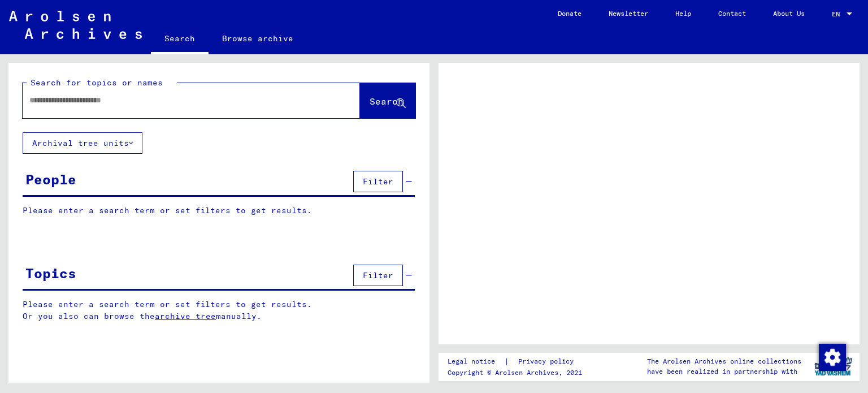 The image size is (868, 393). Describe the element at coordinates (724, 361) in the screenshot. I see `p: The Arolsen Archives online collections` at that location.